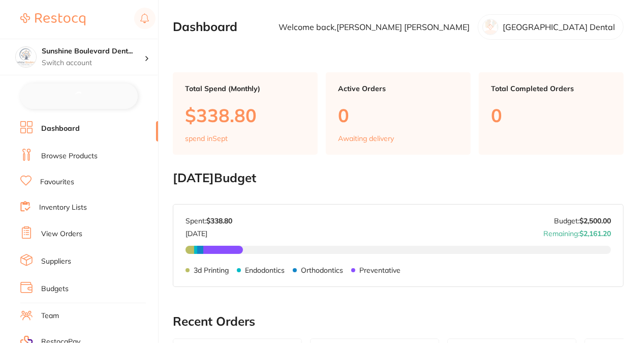 This screenshot has width=644, height=343. I want to click on h4: Sunshine Boulevard Dental, so click(93, 51).